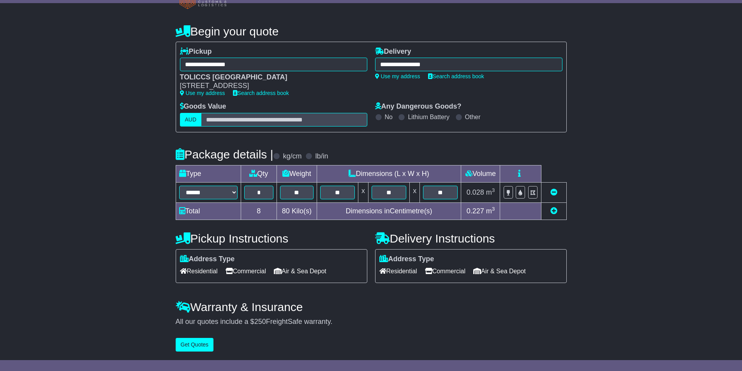 This screenshot has height=371, width=742. What do you see at coordinates (292, 157) in the screenshot?
I see `label: kg/cm` at bounding box center [292, 157].